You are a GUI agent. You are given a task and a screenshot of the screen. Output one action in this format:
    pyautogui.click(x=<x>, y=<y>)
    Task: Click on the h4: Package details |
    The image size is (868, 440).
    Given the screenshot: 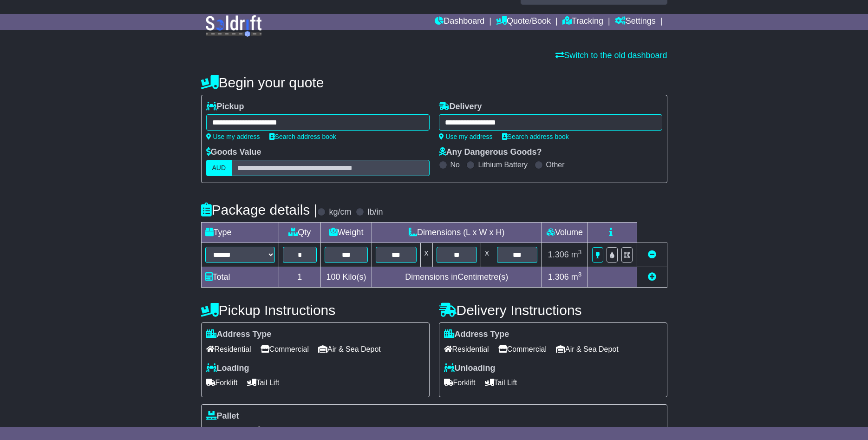 What is the action you would take?
    pyautogui.click(x=259, y=209)
    